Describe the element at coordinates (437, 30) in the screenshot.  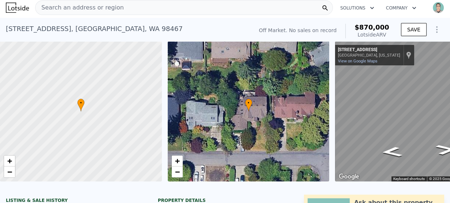
I see `button: Show Options` at that location.